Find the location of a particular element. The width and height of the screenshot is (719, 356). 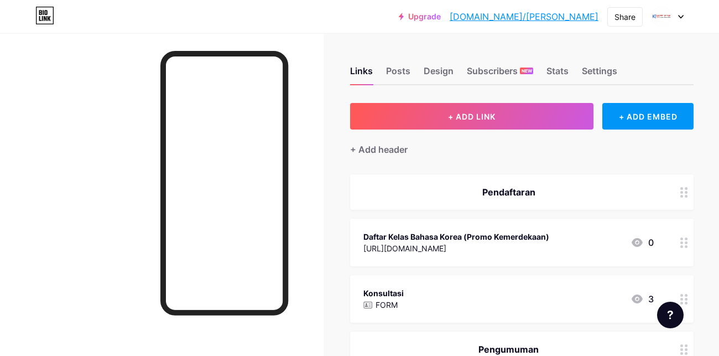

button: + ADD LINK is located at coordinates (472, 116).